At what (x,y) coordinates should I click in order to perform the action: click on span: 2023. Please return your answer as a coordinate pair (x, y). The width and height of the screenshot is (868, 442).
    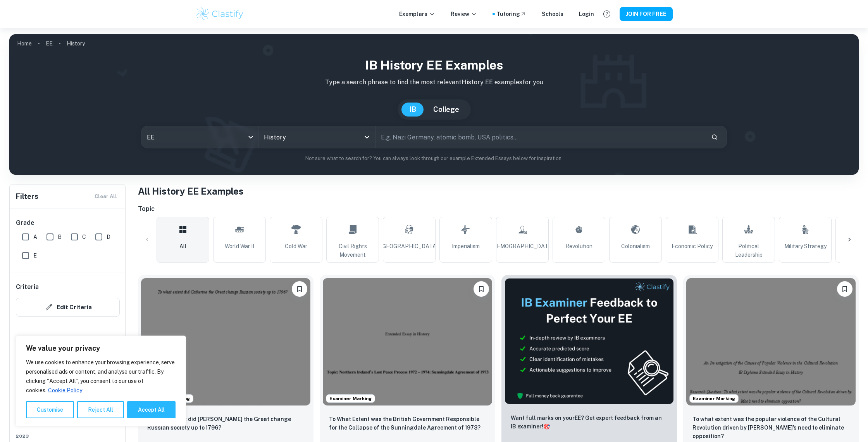
    Looking at the image, I should click on (68, 435).